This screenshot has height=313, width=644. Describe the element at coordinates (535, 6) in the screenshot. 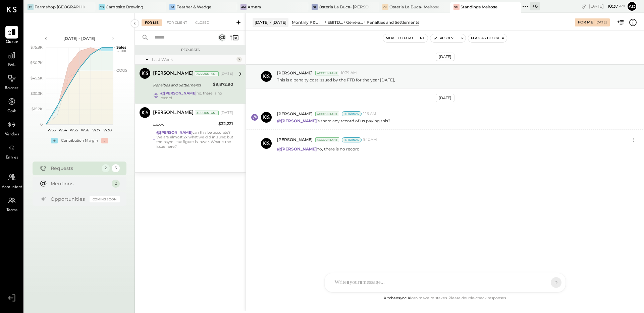

I see `div: + 6` at that location.